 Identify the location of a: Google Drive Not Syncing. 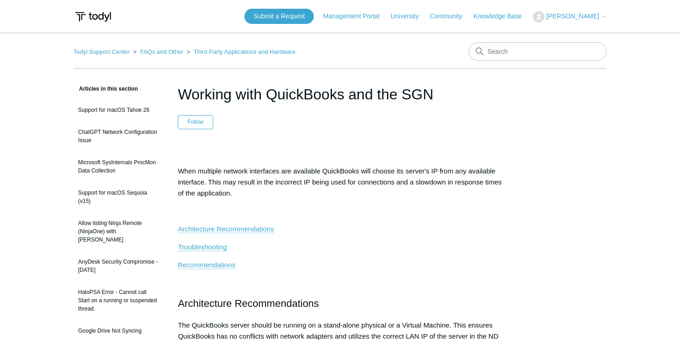
(119, 331).